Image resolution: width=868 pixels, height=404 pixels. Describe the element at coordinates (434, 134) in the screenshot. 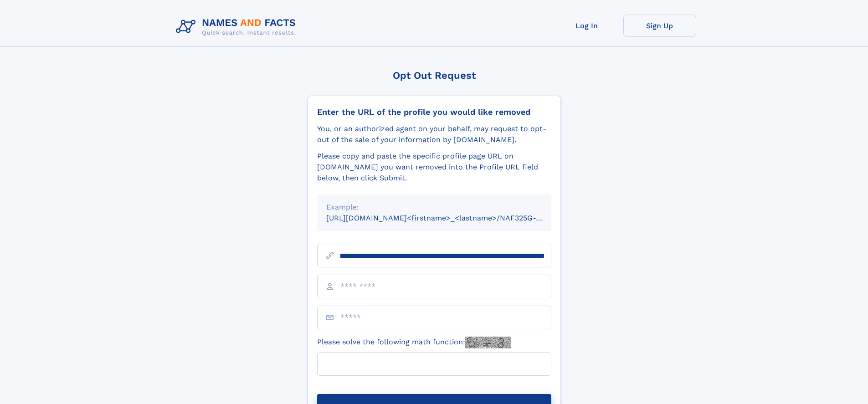

I see `div: You, or an authorized agent on your behalf, may request to opt-out of the sale of your informatio...` at that location.